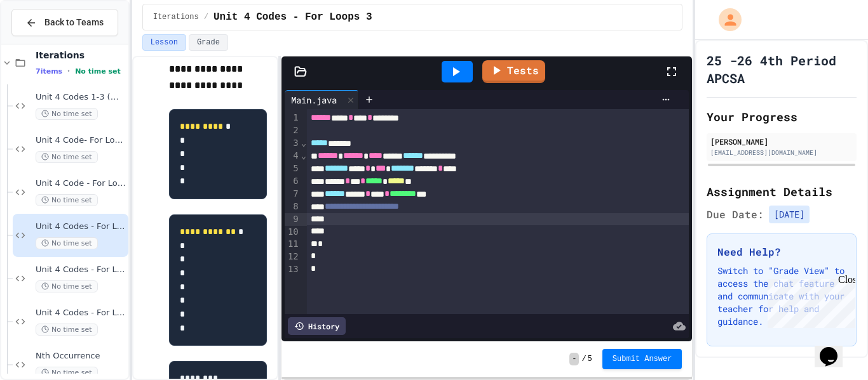 The width and height of the screenshot is (868, 380). What do you see at coordinates (292, 195) in the screenshot?
I see `div: 7` at bounding box center [292, 195].